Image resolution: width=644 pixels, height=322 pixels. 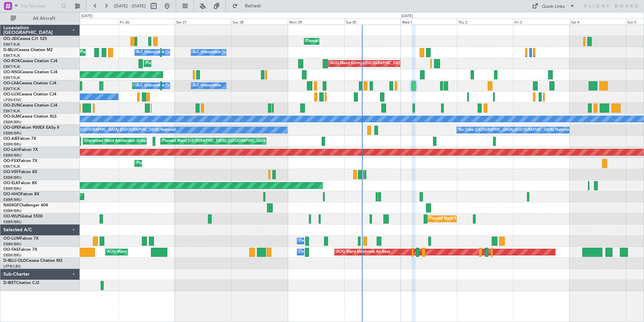 What do you see at coordinates (372, 22) in the screenshot?
I see `div: Tue 30` at bounding box center [372, 22].